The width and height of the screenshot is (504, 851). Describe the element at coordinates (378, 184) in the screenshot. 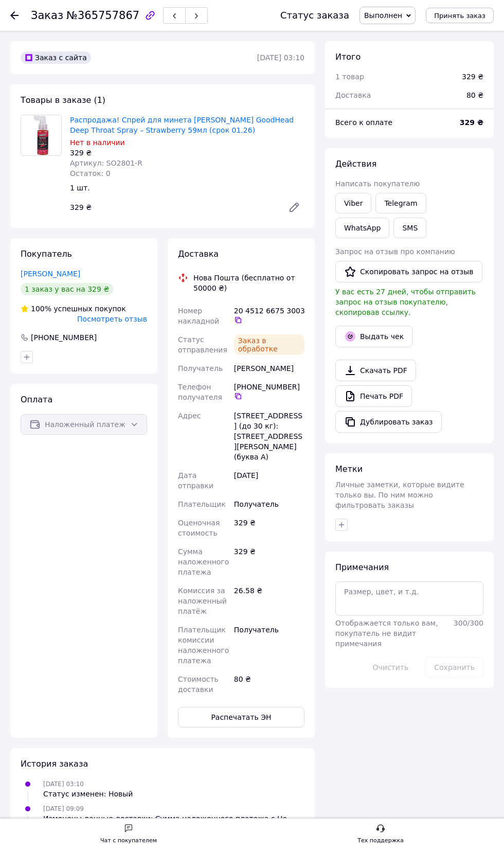

I see `span: Написать покупателю` at that location.